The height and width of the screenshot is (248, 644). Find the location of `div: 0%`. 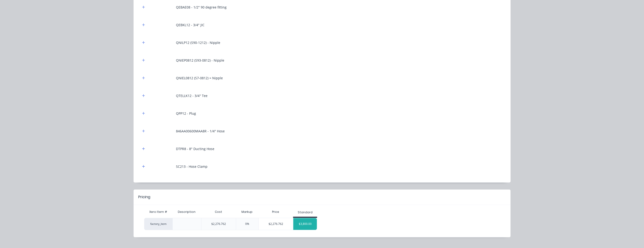

div: 0% is located at coordinates (247, 224).